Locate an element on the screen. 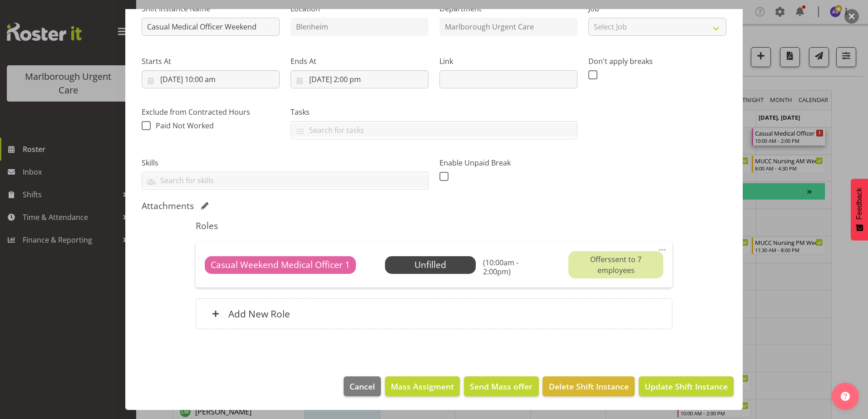  button: Update Shift Instance is located at coordinates (686, 387).